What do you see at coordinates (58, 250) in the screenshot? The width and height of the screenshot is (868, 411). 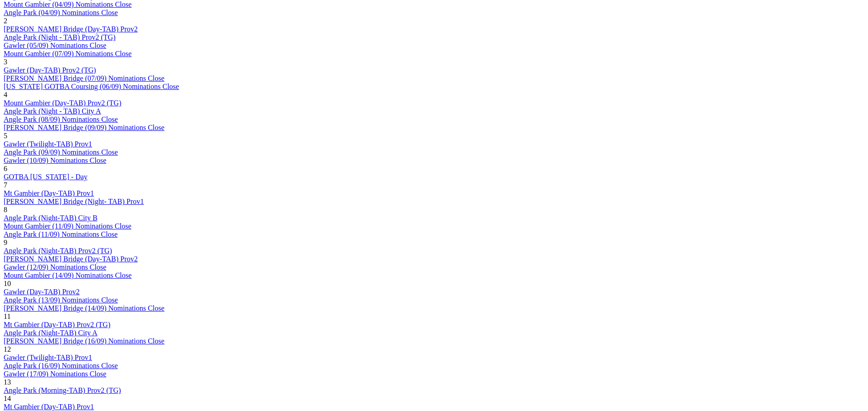 I see `a: Angle Park (Night-TAB) Prov2 (TG)` at bounding box center [58, 250].